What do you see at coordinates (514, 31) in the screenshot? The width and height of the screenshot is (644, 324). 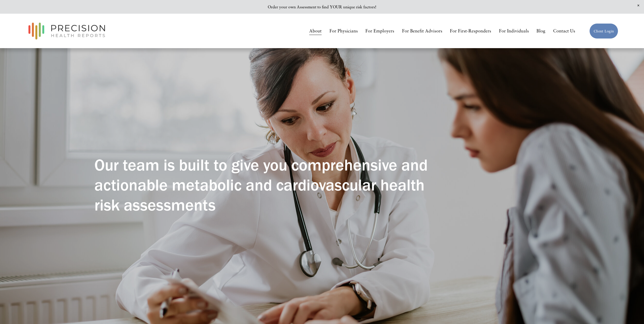 I see `a: For Individuals` at bounding box center [514, 31].